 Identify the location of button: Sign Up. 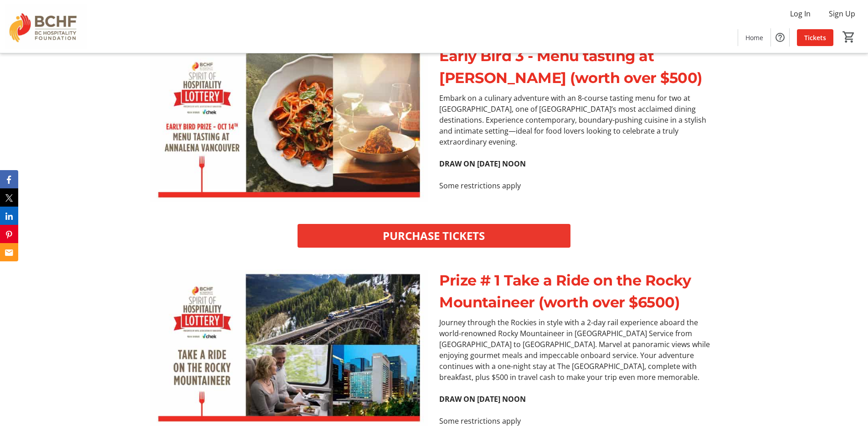
(842, 14).